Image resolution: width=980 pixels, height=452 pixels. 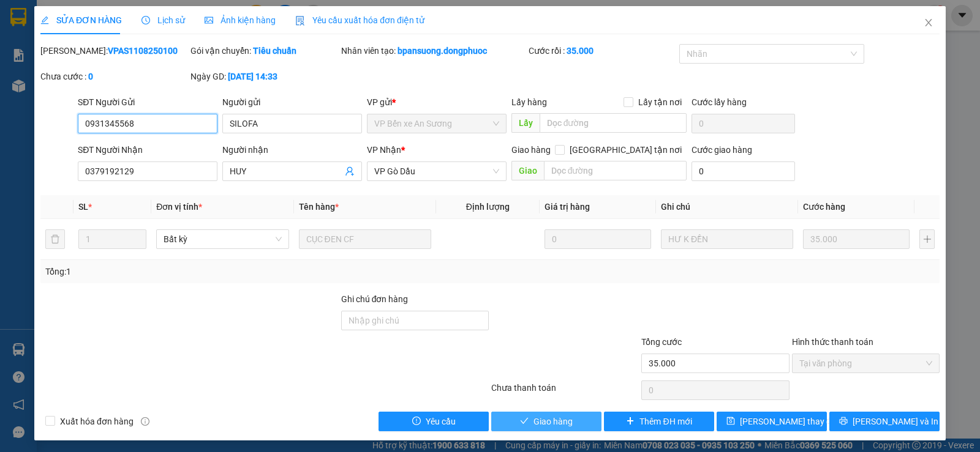 What do you see at coordinates (437, 102) in the screenshot?
I see `div: VP gửi` at bounding box center [437, 102].